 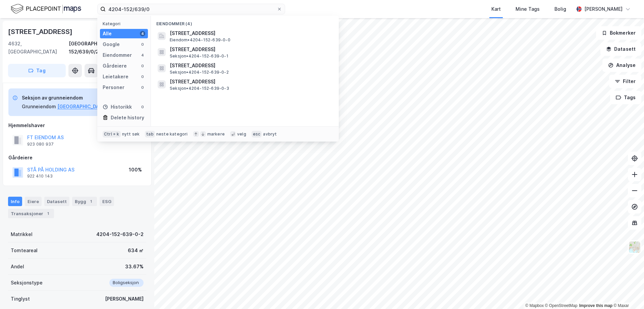 I want to click on div: Transaksjoner, so click(x=31, y=213).